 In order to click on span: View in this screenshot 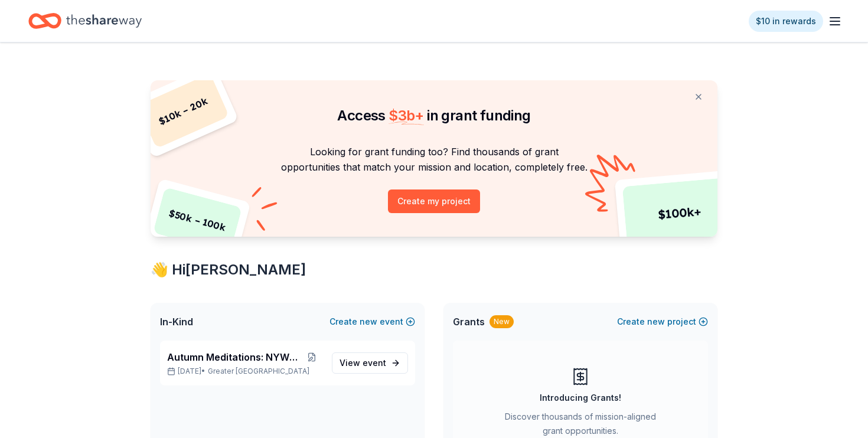, I will do `click(363, 363)`.